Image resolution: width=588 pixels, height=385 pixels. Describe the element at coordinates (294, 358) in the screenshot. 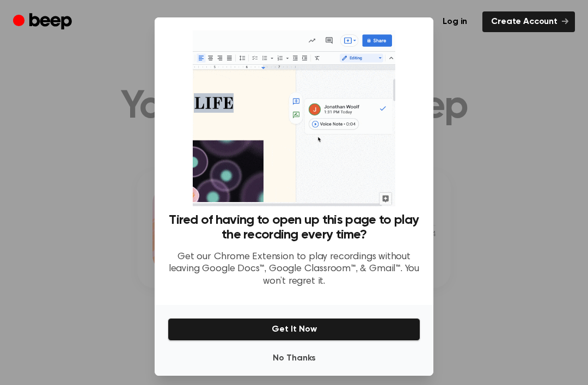

I see `button: No Thanks` at that location.